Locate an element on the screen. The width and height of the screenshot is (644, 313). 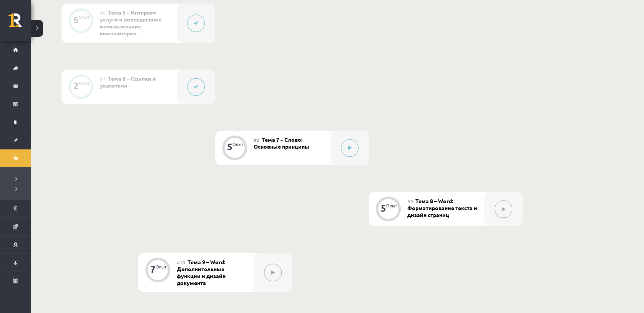
span: #9 is located at coordinates (410, 201).